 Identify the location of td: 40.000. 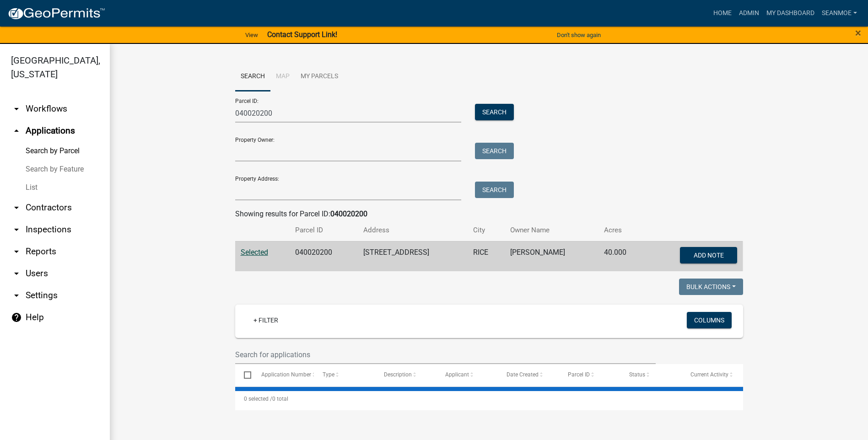
(622, 256).